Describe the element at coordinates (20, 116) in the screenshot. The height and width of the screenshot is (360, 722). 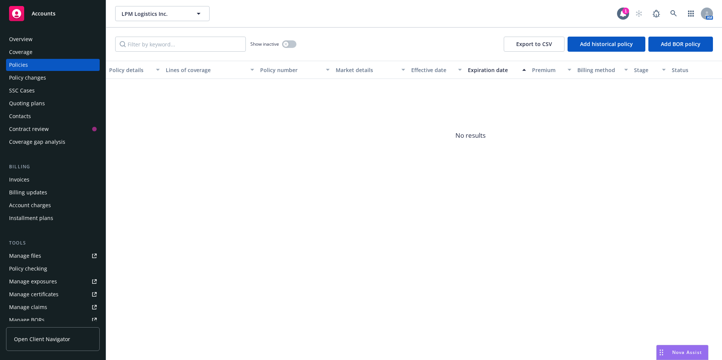
I see `div: Contacts` at that location.